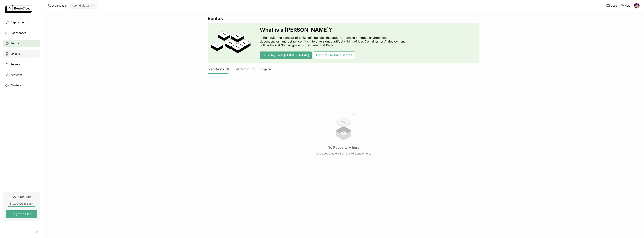 The width and height of the screenshot is (644, 238). What do you see at coordinates (614, 6) in the screenshot?
I see `span: Docs` at bounding box center [614, 6].